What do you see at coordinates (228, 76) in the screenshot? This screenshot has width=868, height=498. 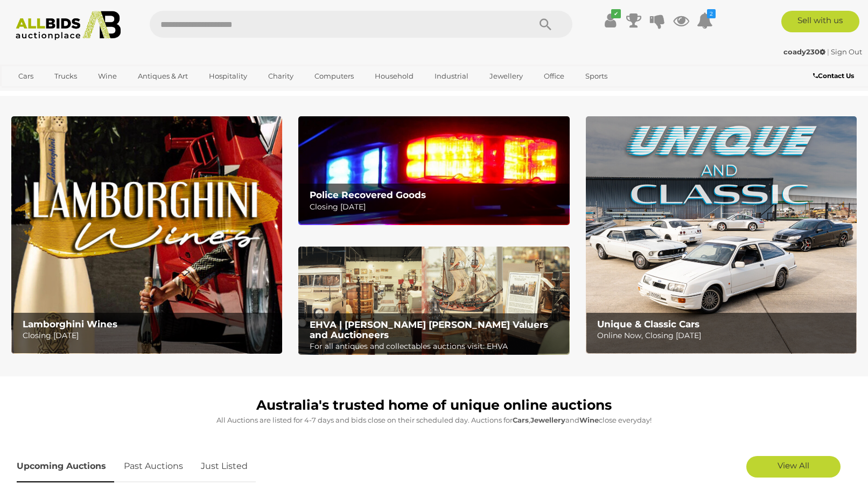 I see `a: Hospitality` at bounding box center [228, 76].